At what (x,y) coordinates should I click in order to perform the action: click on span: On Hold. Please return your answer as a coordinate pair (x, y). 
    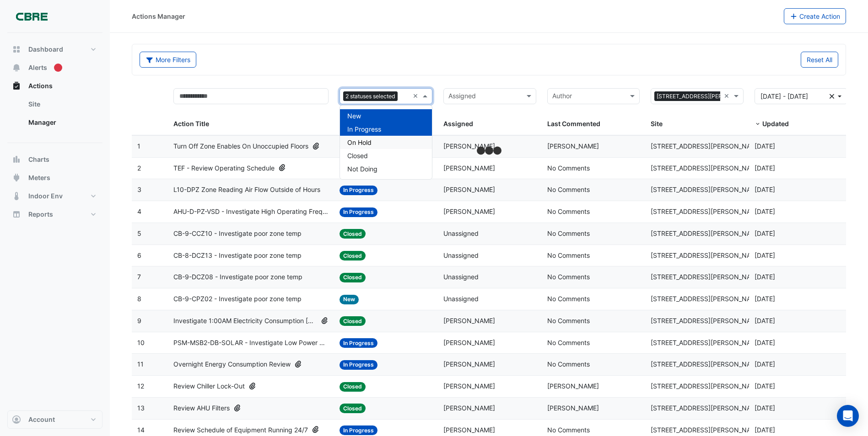
    Looking at the image, I should click on (359, 142).